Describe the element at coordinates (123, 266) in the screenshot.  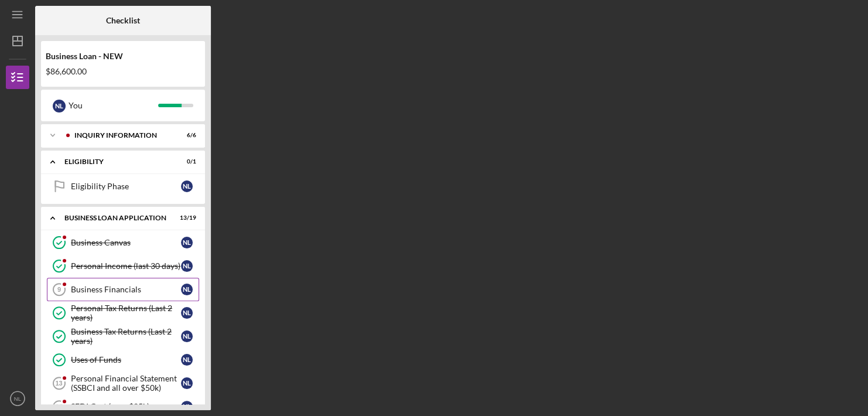
I see `a: Personal Income (last 30 days)NL` at that location.